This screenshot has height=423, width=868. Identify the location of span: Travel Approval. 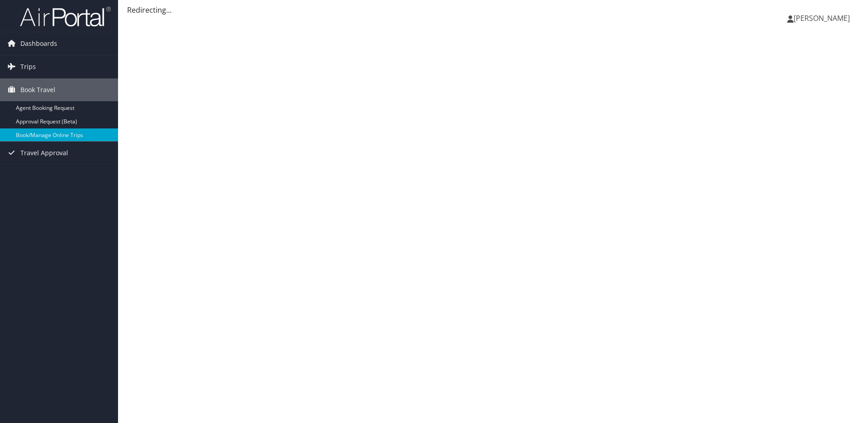
(44, 153).